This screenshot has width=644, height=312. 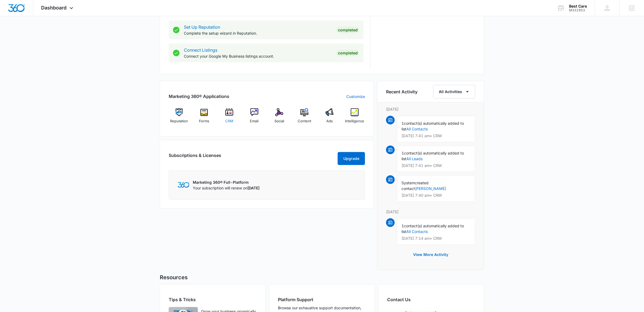 I want to click on p: Complete the setup wizard in Reputation., so click(x=258, y=33).